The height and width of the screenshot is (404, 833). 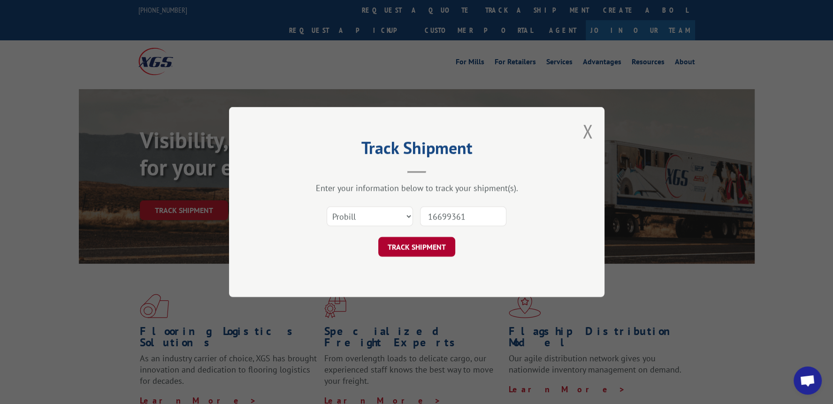 I want to click on h2: Track Shipment, so click(x=417, y=150).